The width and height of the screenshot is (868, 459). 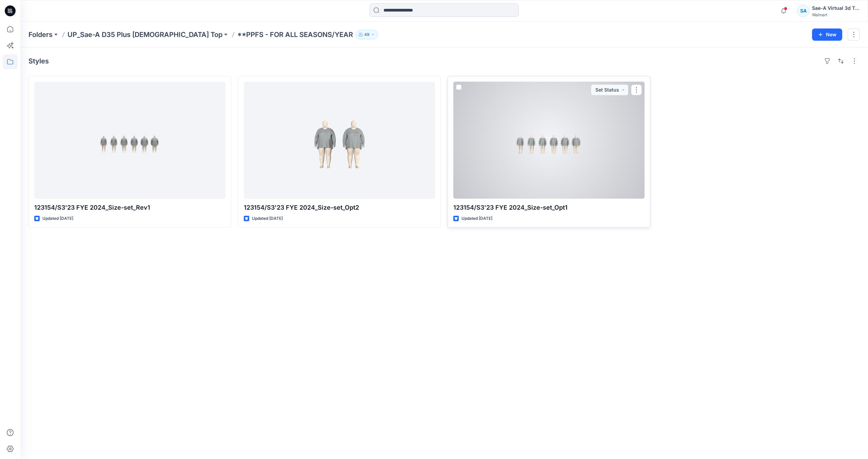 What do you see at coordinates (130, 140) in the screenshot?
I see `a: 123154/S3'23 FYE 2024_Size-set_Rev1` at bounding box center [130, 140].